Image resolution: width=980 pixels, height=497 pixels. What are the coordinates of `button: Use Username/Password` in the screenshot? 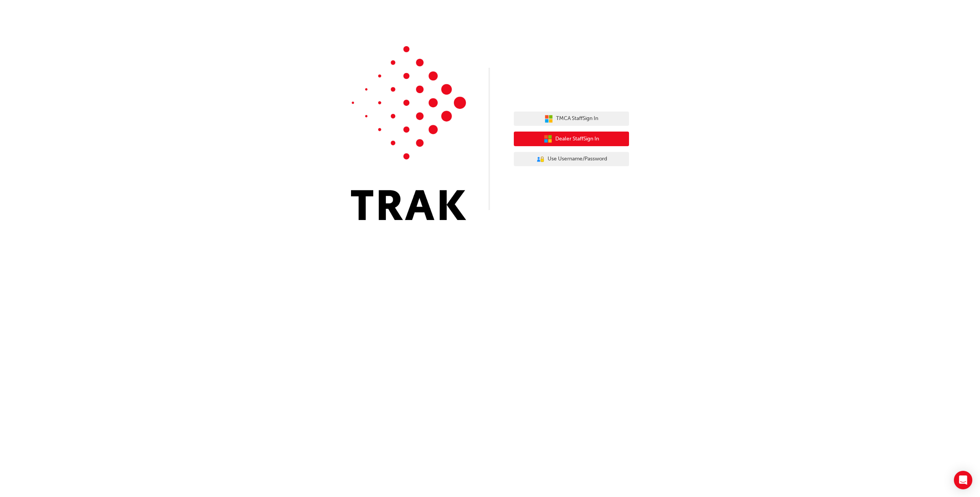 It's located at (572, 160).